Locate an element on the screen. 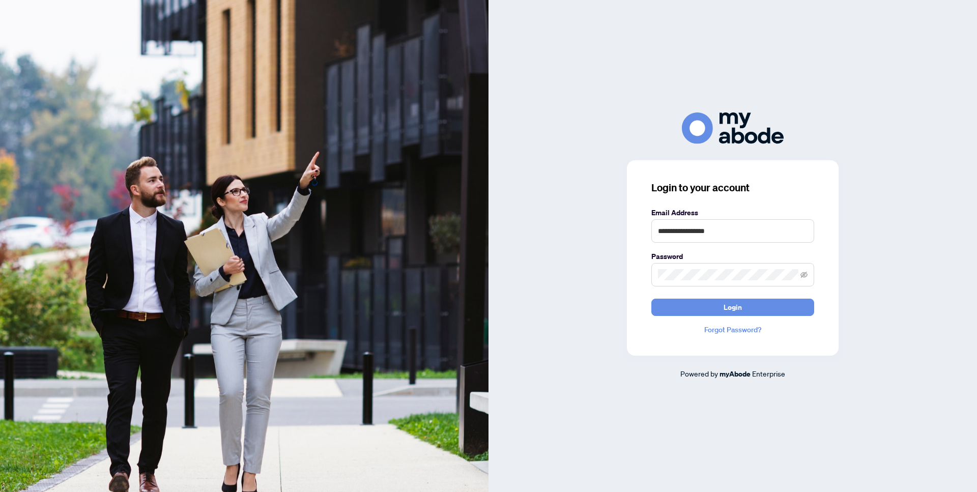 Image resolution: width=977 pixels, height=492 pixels. button: Login is located at coordinates (733, 307).